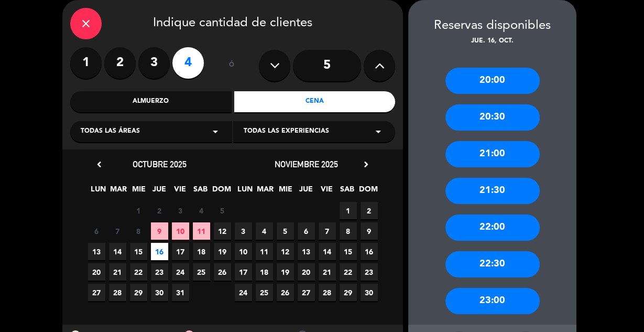  I want to click on div: 20:00, so click(493, 81).